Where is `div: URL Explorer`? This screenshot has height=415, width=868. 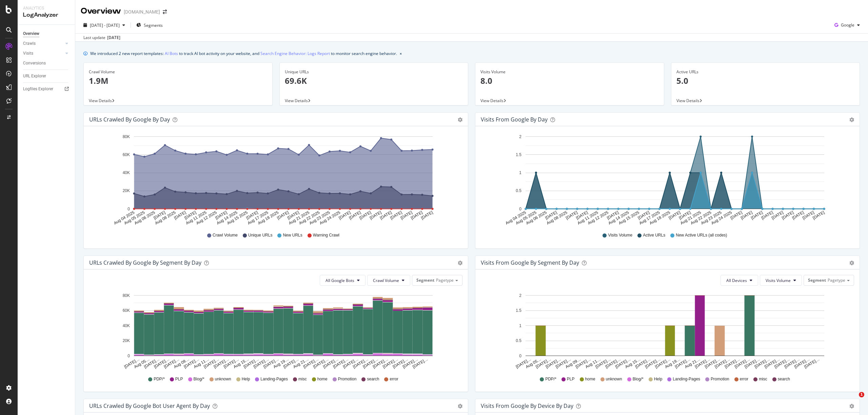
div: URL Explorer is located at coordinates (35, 76).